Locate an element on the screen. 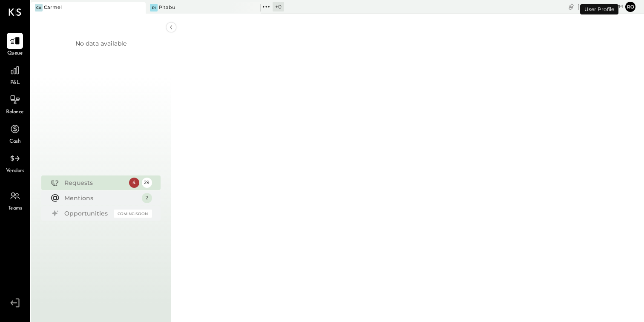  span: Teams is located at coordinates (15, 209).